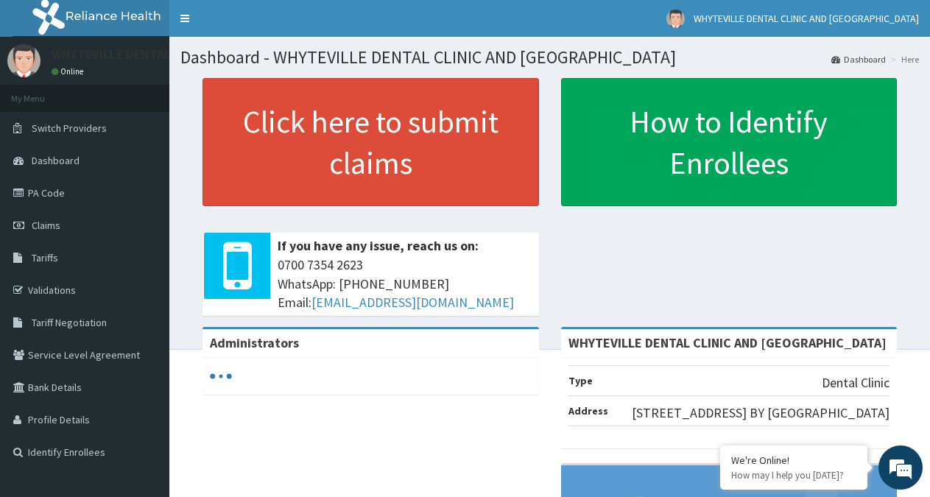  Describe the element at coordinates (46, 225) in the screenshot. I see `span: Claims` at that location.